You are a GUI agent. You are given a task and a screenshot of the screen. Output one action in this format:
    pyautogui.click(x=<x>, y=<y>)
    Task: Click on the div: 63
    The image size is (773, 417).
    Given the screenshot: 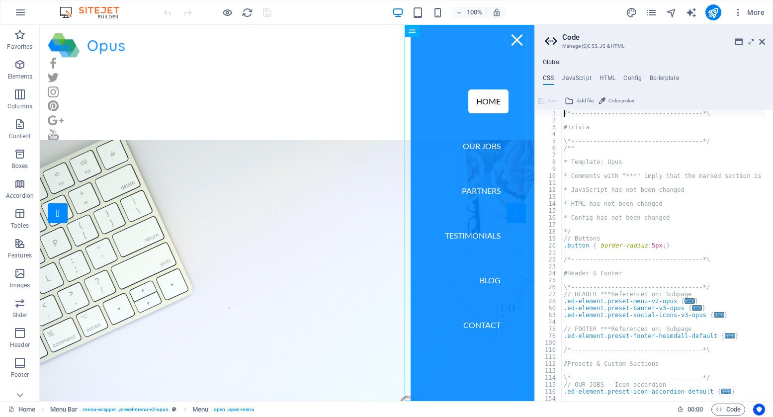 What is the action you would take?
    pyautogui.click(x=549, y=315)
    